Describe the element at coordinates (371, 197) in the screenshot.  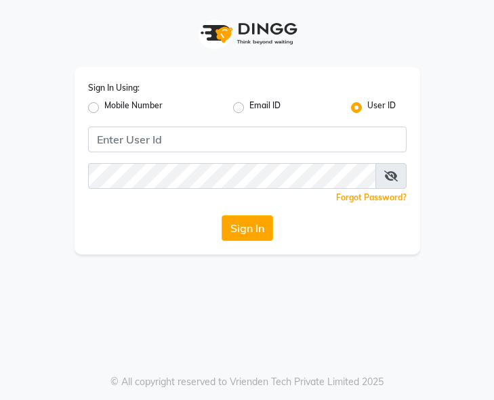
I see `a: Forgot Password?` at that location.